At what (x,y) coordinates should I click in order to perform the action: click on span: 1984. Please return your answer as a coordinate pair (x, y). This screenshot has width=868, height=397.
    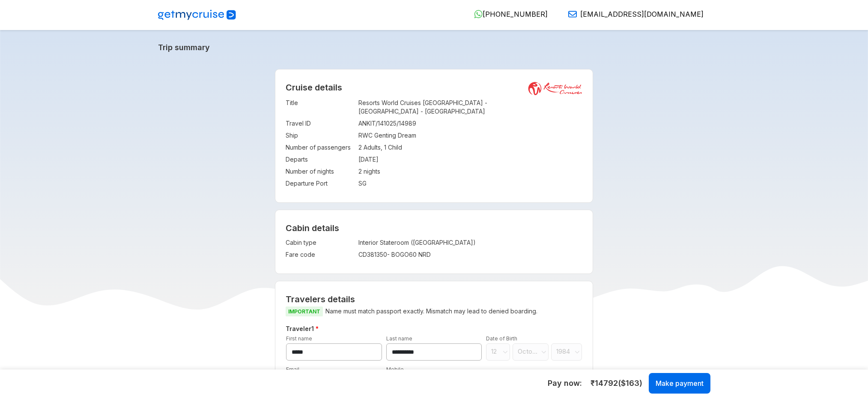
    Looking at the image, I should click on (564, 351).